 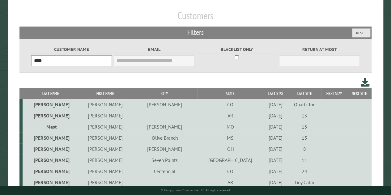 I want to click on th: Next Stay, so click(x=333, y=93).